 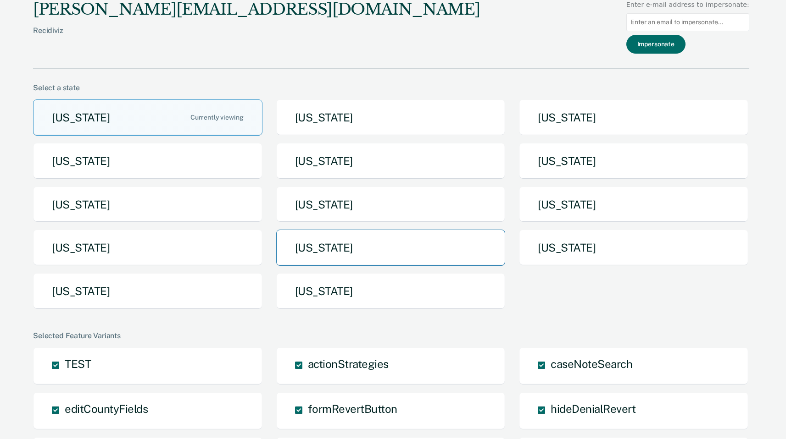 I want to click on span: caseNoteSearch, so click(x=591, y=364).